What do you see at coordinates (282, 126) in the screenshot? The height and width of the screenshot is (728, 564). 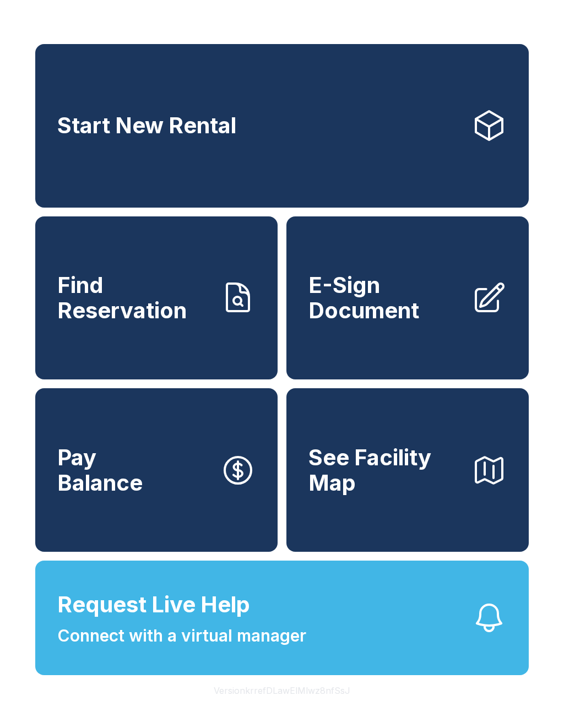 I see `a: Start New Rental` at bounding box center [282, 126].